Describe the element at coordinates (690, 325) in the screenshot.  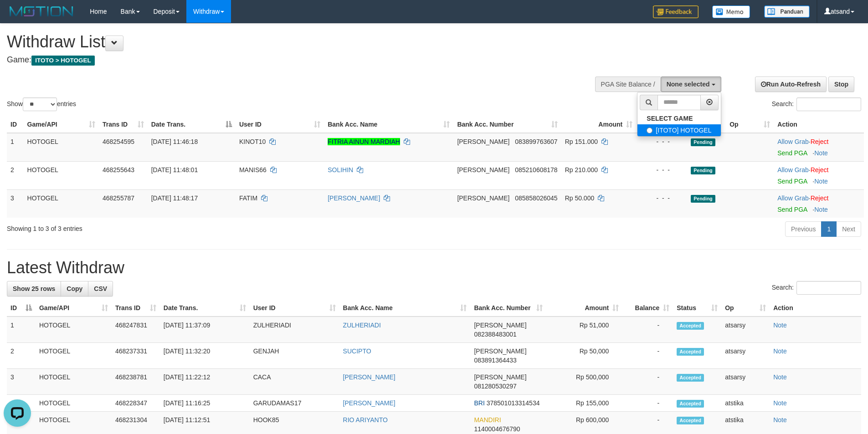
I see `span: Accepted` at that location.